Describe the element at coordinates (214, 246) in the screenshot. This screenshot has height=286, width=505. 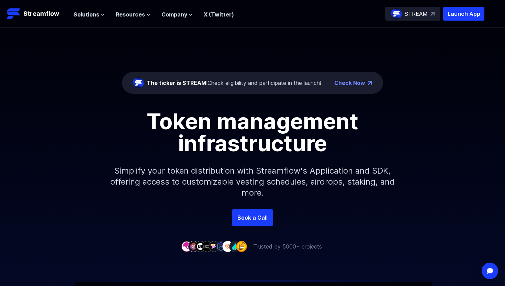
I see `img: company-5` at that location.